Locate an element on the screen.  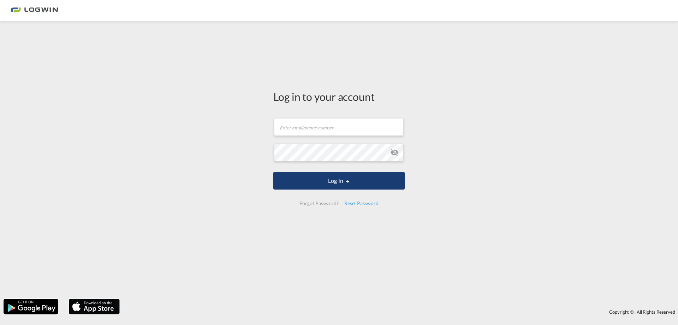
div: Forgot Password? is located at coordinates (319, 203).